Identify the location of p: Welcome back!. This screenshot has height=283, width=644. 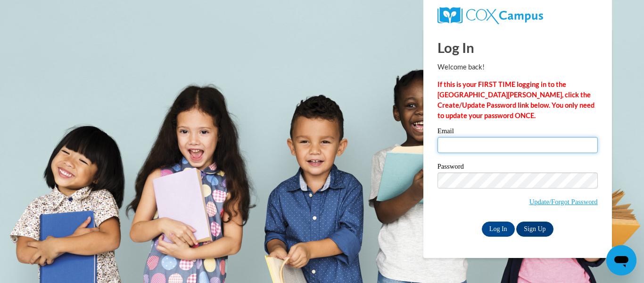
(518, 67).